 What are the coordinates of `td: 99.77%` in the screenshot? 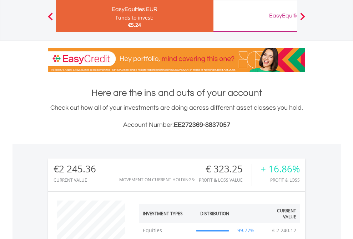 It's located at (246, 231).